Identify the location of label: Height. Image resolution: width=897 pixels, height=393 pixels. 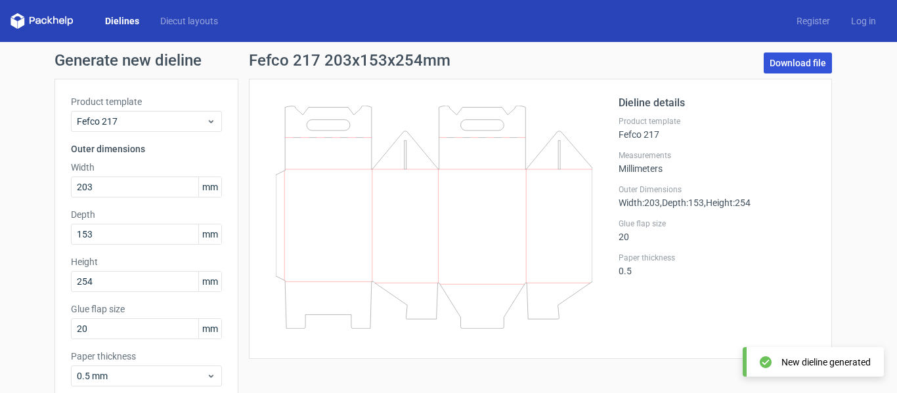
(146, 262).